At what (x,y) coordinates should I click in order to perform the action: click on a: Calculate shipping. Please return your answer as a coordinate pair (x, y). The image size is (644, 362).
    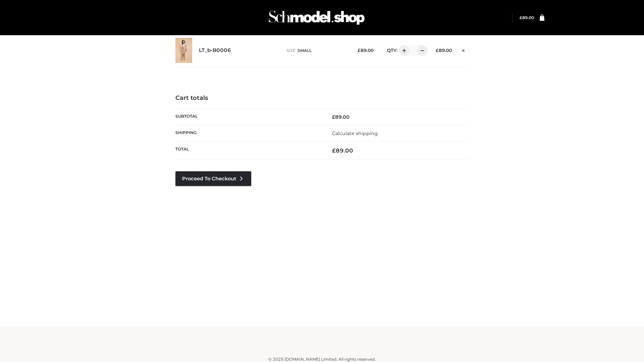
    Looking at the image, I should click on (355, 134).